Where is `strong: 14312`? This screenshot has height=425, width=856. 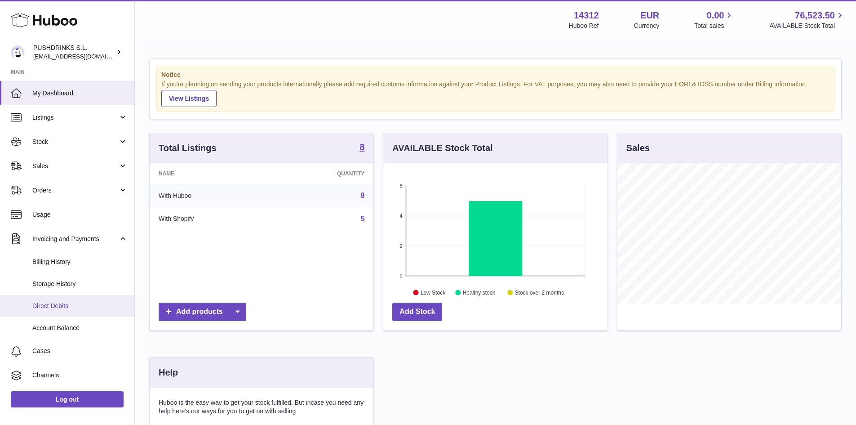 strong: 14312 is located at coordinates (587, 15).